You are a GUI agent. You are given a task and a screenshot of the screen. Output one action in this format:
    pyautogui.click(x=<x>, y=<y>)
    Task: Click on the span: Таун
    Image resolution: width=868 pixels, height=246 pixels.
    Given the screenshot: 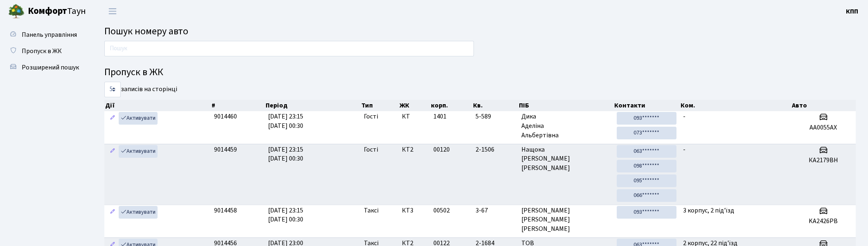 What is the action you would take?
    pyautogui.click(x=57, y=12)
    